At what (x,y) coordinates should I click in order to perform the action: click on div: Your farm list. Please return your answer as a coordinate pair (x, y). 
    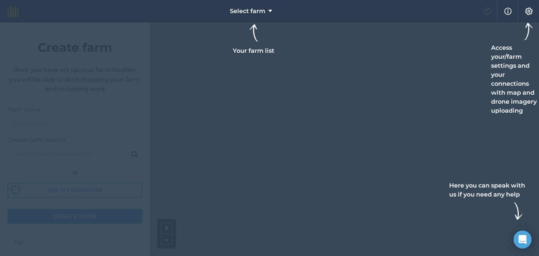
    Looking at the image, I should click on (253, 40).